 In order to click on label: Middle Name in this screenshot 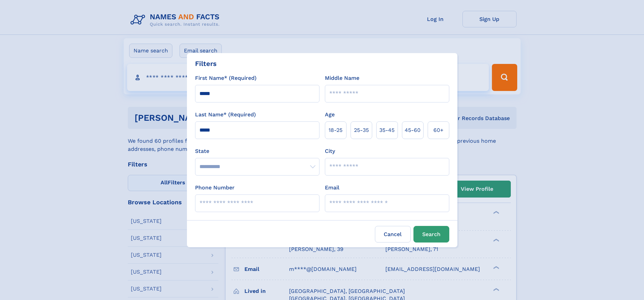, I will do `click(342, 78)`.